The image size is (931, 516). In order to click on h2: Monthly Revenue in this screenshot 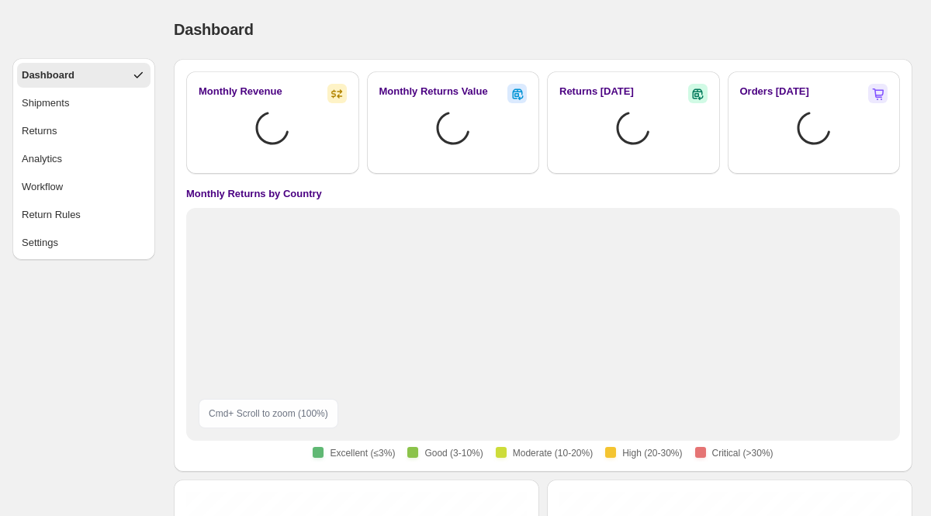, I will do `click(240, 92)`.